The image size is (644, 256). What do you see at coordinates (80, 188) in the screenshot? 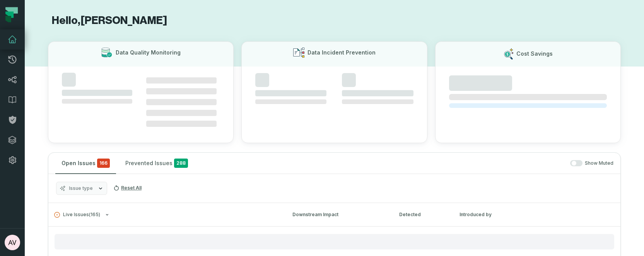
I see `span: Issue type` at bounding box center [80, 188].